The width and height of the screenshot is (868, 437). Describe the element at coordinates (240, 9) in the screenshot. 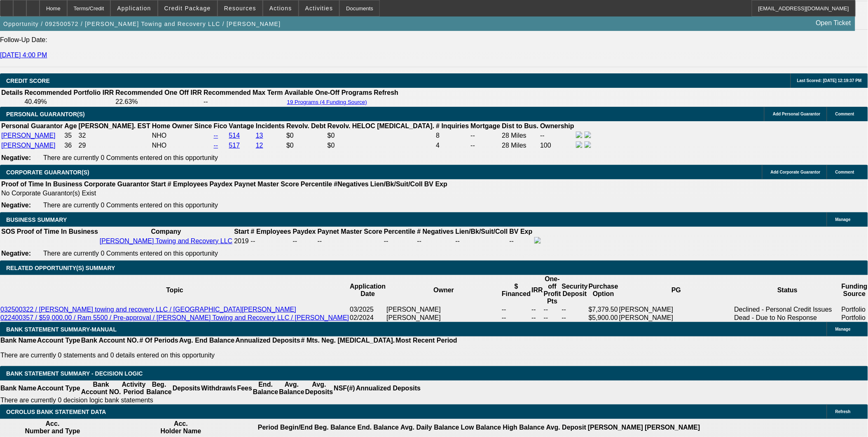

I see `span: Resources` at that location.